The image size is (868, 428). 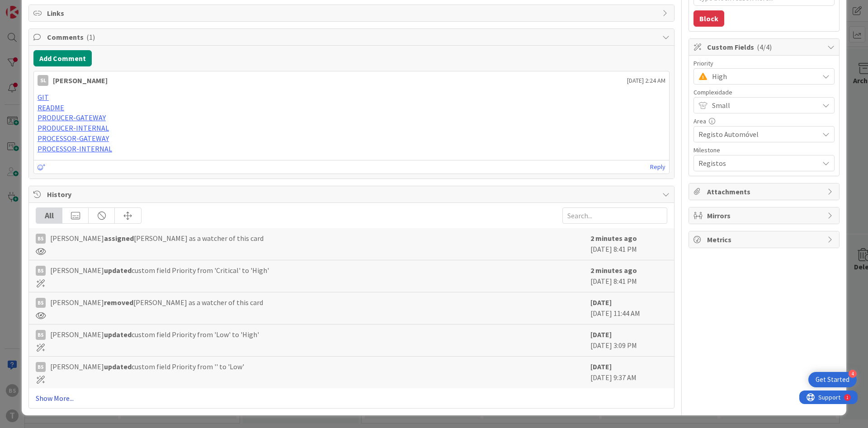 I want to click on div: Priority, so click(x=764, y=63).